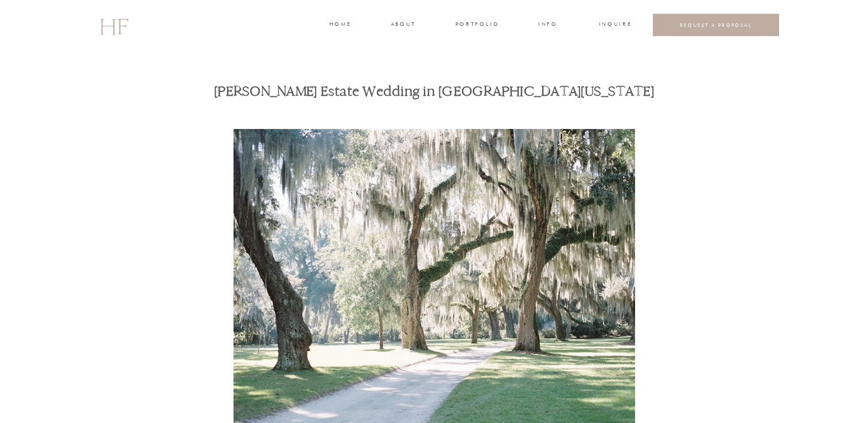  I want to click on h3: REQUEST A PROPOSAL, so click(716, 24).